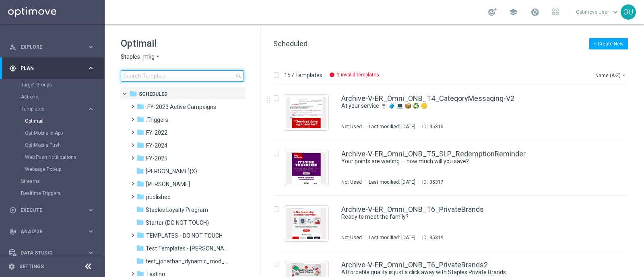  Describe the element at coordinates (31, 266) in the screenshot. I see `a: Settings` at that location.